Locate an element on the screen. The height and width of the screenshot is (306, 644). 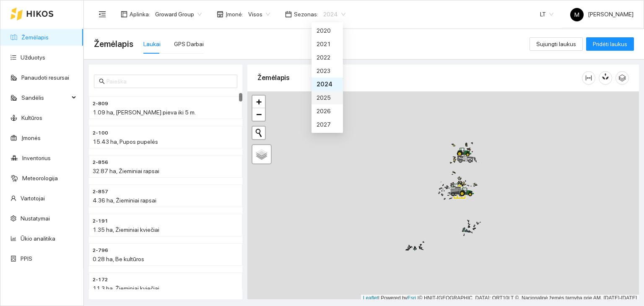
a: Panaudoti resursai is located at coordinates (45, 77).